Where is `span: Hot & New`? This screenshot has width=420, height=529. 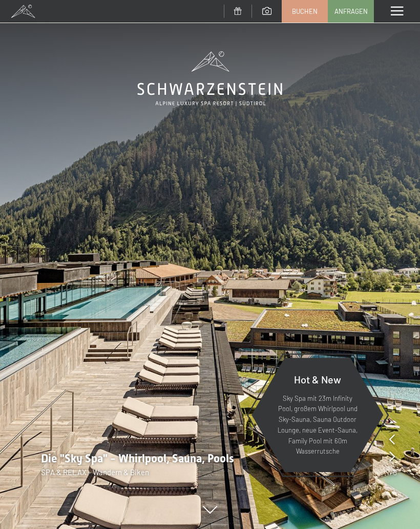 span: Hot & New is located at coordinates (318, 379).